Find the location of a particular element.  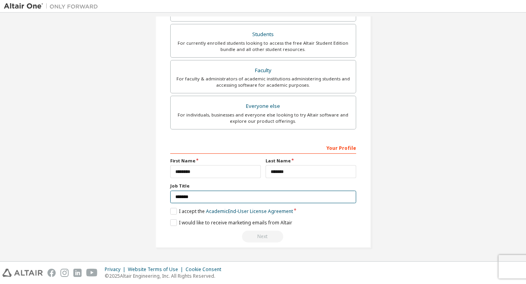

div: Faculty is located at coordinates (263, 71).